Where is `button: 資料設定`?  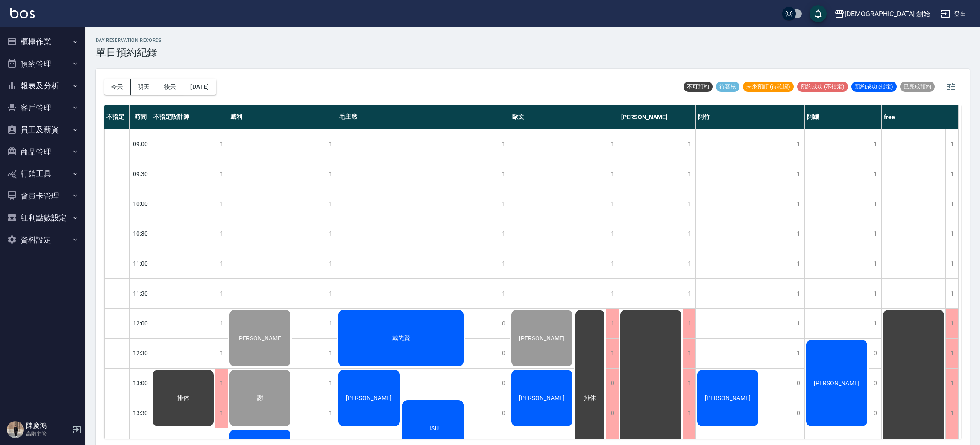 button: 資料設定 is located at coordinates (43, 240).